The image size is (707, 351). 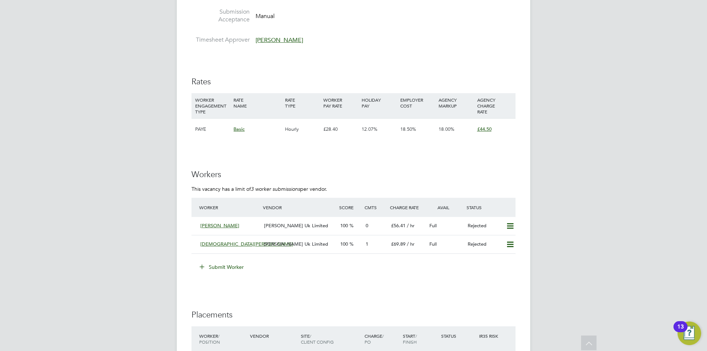 What do you see at coordinates (418, 103) in the screenshot?
I see `div: EMPLOYER COST` at bounding box center [418, 103].